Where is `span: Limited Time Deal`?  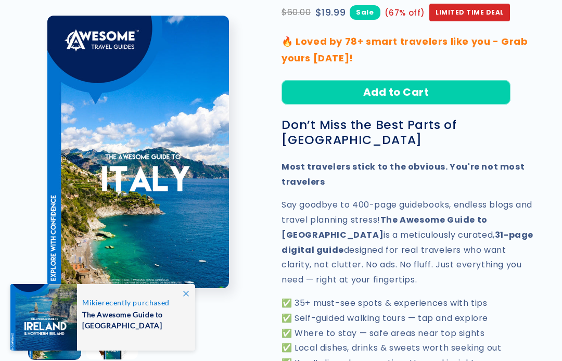 span: Limited Time Deal is located at coordinates (470, 12).